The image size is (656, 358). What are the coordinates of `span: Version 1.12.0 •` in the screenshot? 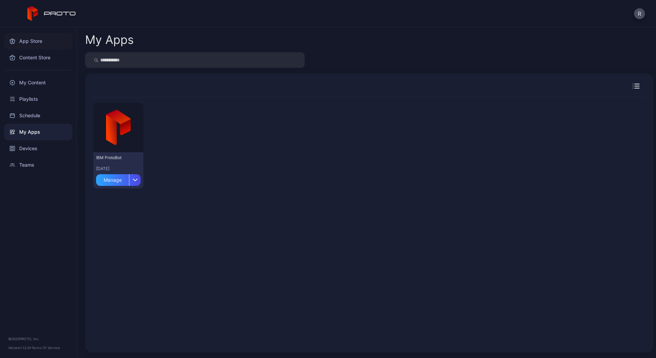 It's located at (20, 348).